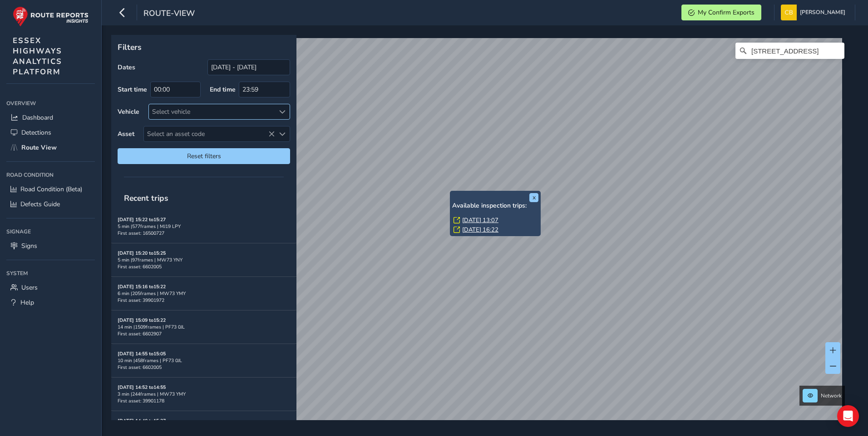  I want to click on div: Select vehicle, so click(211, 111).